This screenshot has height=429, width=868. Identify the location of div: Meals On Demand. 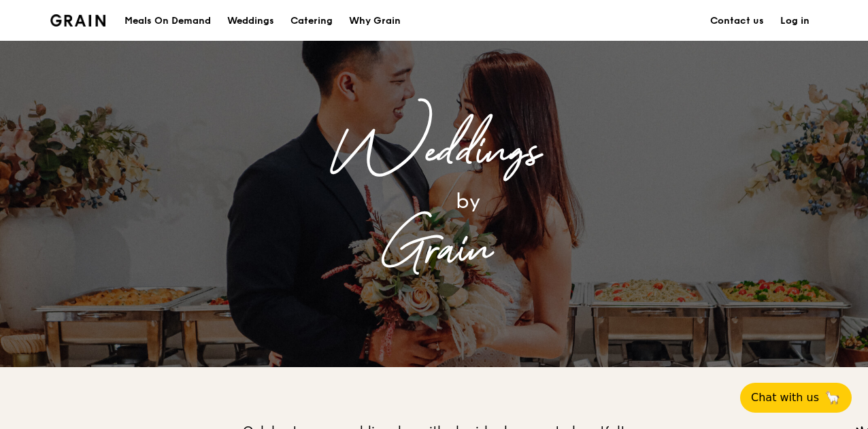
(168, 21).